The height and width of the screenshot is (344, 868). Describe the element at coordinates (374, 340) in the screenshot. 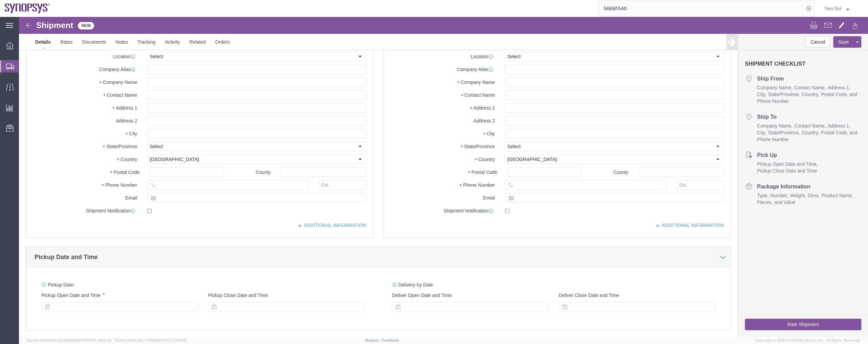

I see `a: Support` at that location.